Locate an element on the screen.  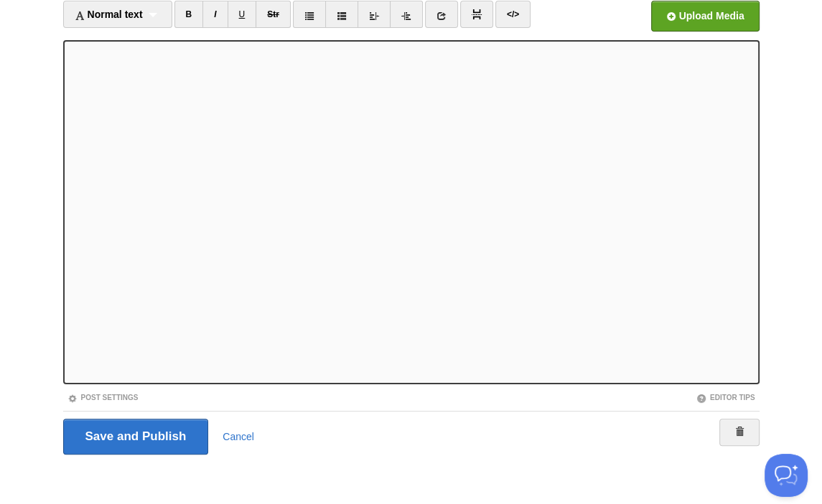
a: Cancel is located at coordinates (238, 437).